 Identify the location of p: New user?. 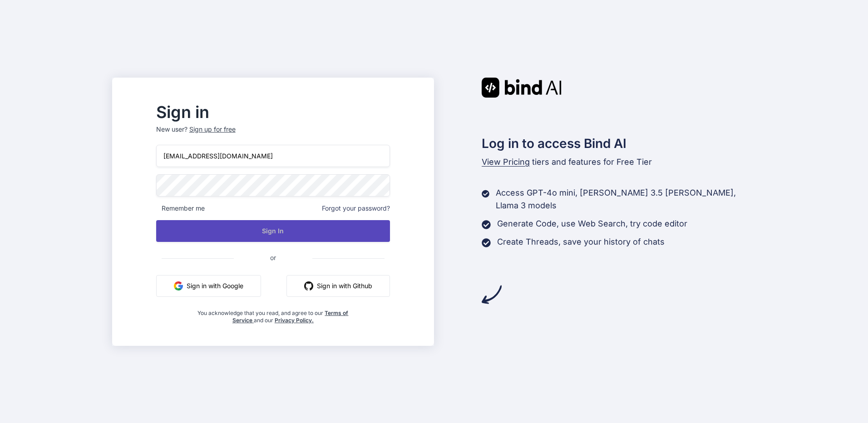
(273, 135).